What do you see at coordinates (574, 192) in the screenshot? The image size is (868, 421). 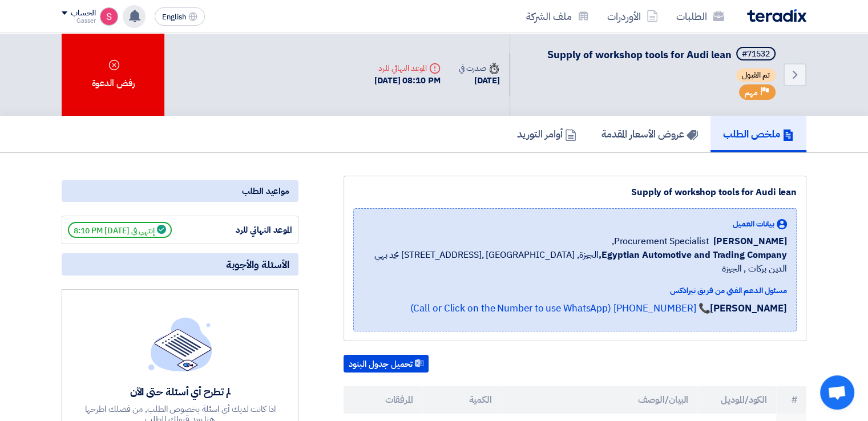 I see `div: Supply of workshop tools for Audi lean` at bounding box center [574, 192].